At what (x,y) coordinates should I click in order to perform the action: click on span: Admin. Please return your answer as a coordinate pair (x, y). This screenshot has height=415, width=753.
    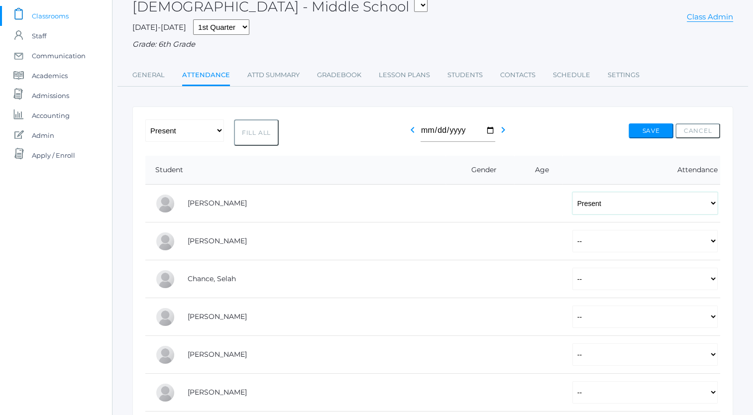
    Looking at the image, I should click on (43, 135).